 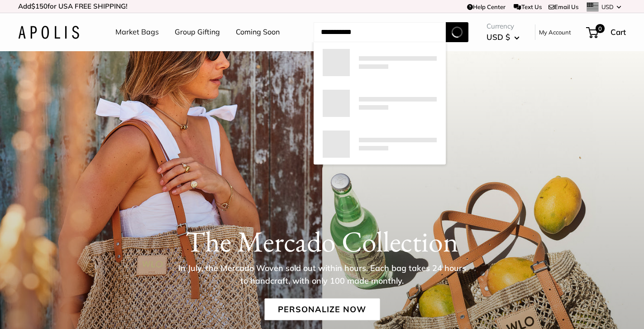 What do you see at coordinates (48, 32) in the screenshot?
I see `img: Apolis` at bounding box center [48, 32].